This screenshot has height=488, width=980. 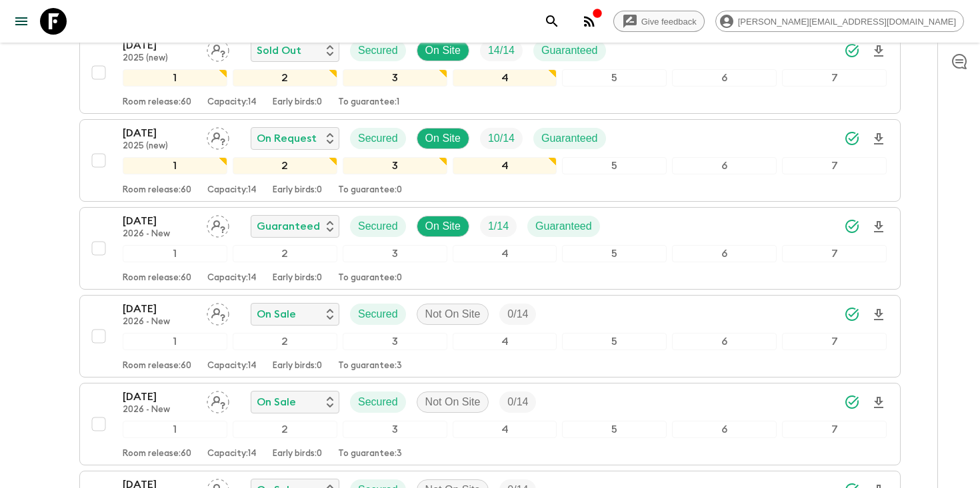 What do you see at coordinates (279, 51) in the screenshot?
I see `p: Sold Out` at bounding box center [279, 51].